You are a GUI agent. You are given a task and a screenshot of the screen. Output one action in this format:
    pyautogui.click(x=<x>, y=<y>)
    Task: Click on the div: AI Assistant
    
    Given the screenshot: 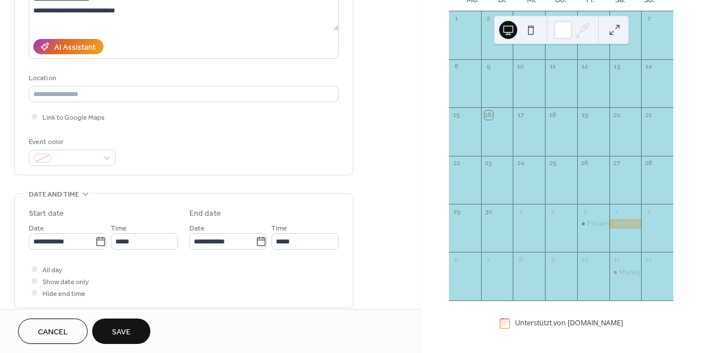 What is the action you would take?
    pyautogui.click(x=75, y=47)
    